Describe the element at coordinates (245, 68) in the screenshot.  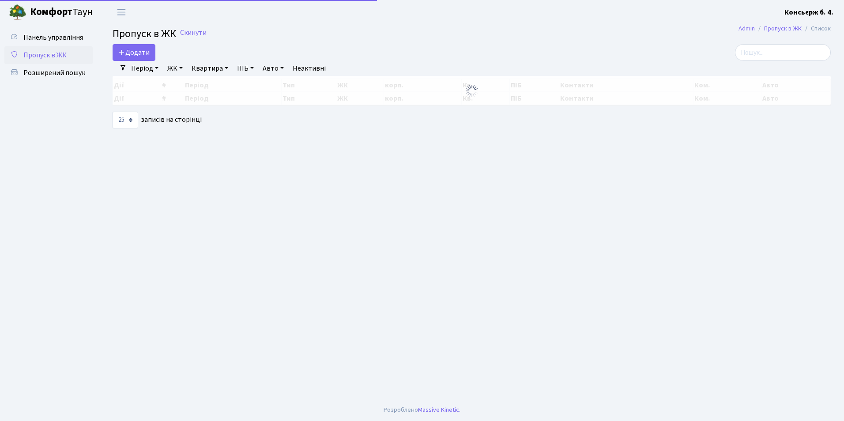
I see `a: ПІБ` at that location.